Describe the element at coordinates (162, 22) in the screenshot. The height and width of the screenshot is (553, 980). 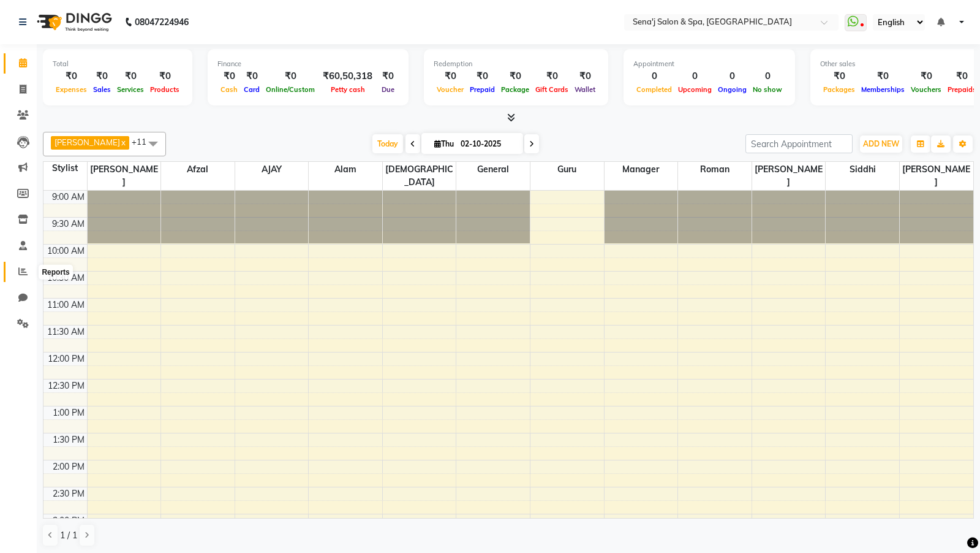
I see `b: 08047224946` at that location.